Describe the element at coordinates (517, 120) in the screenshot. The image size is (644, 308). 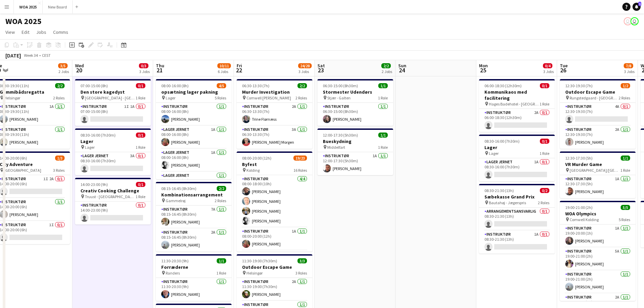
I see `app-card-role: Instruktør2A0/106:00-18:30 (12h30m)` at that location.